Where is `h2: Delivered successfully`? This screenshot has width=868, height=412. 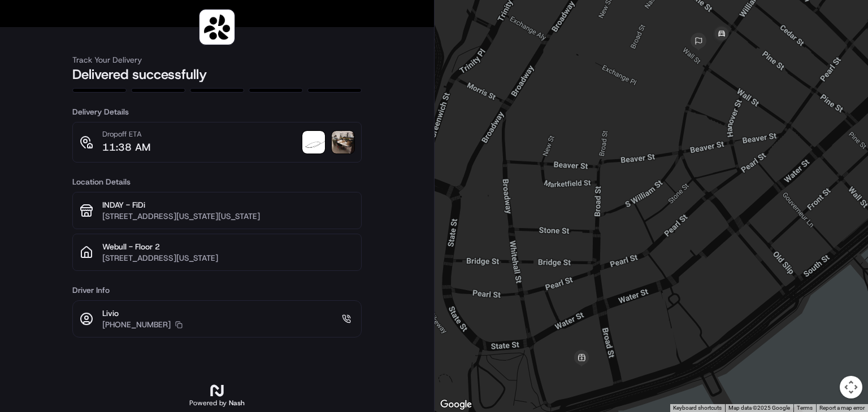 h2: Delivered successfully is located at coordinates (217, 75).